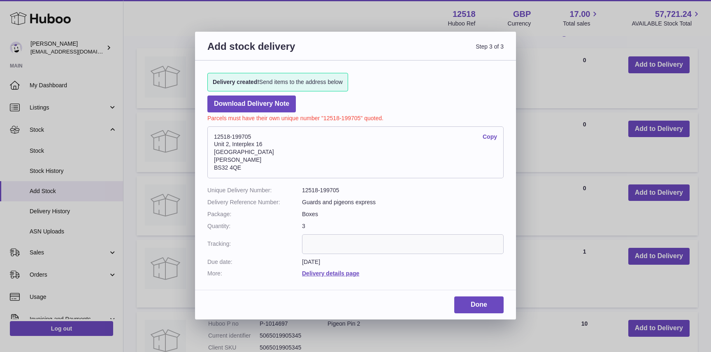 The image size is (711, 352). Describe the element at coordinates (403, 190) in the screenshot. I see `dd: 12518-199705` at that location.